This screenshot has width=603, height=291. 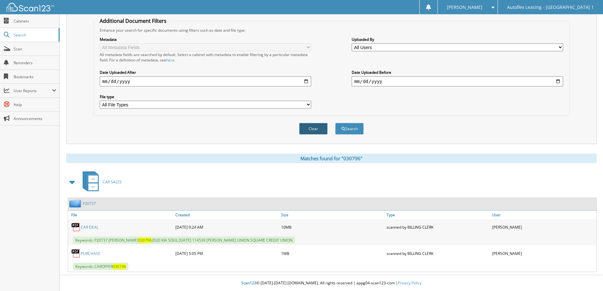 I want to click on a: PURCHASE, so click(x=91, y=253).